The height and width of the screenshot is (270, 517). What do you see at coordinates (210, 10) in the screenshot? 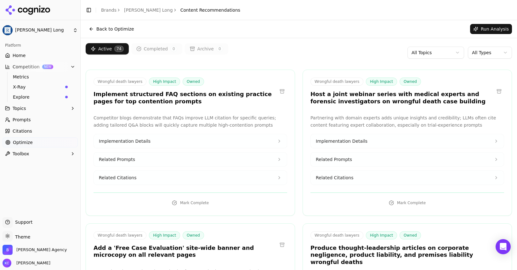
I see `span: Content Recommendations` at bounding box center [210, 10].